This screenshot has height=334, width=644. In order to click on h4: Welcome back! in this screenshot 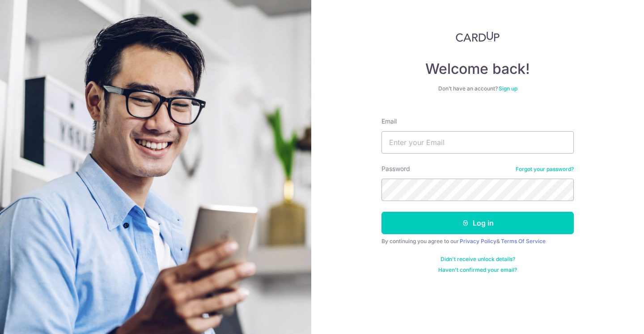, I will do `click(478, 69)`.